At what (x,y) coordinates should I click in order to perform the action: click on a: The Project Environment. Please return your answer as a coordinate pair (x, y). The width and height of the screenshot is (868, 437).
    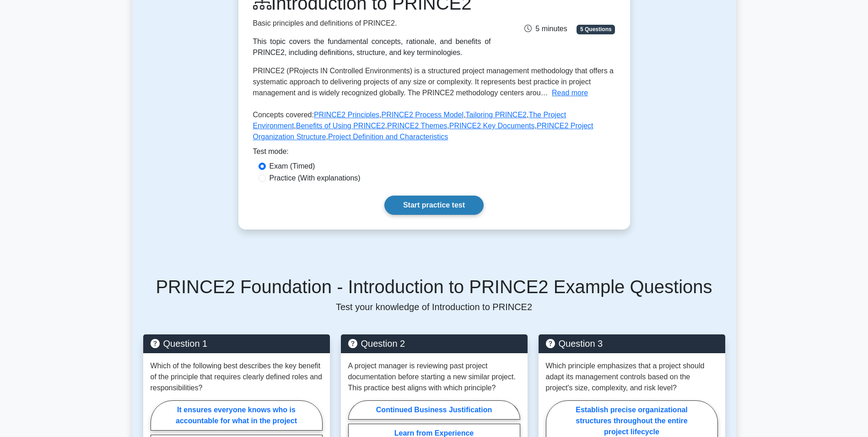
    Looking at the image, I should click on (410, 120).